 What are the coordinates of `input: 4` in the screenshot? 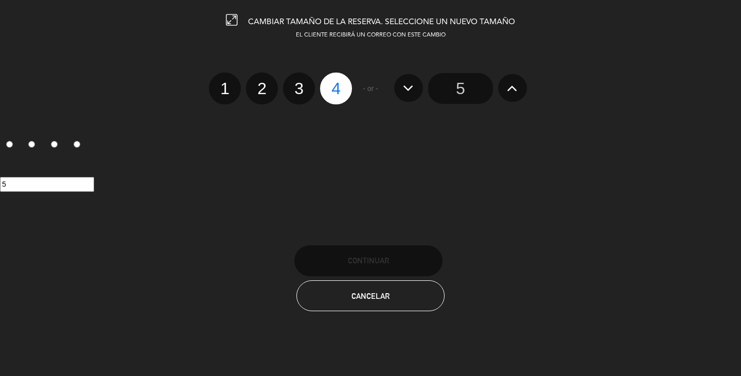 It's located at (77, 144).